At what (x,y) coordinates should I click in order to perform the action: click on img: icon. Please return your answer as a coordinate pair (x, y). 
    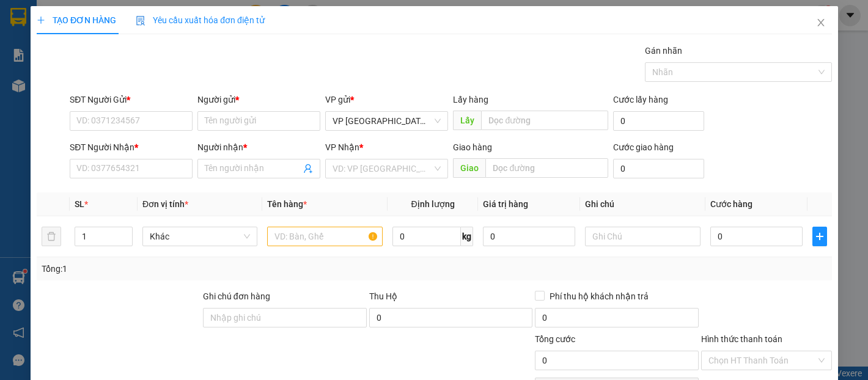
    Looking at the image, I should click on (140, 21).